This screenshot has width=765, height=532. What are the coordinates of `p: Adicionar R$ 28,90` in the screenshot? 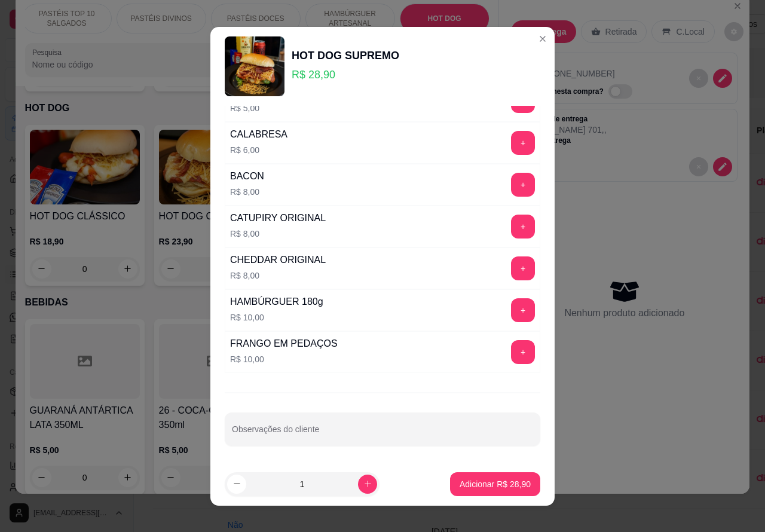 It's located at (495, 484).